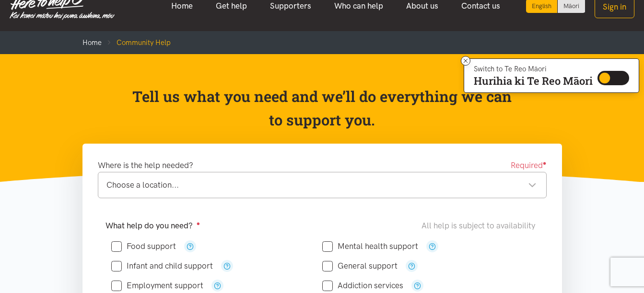 The width and height of the screenshot is (644, 293). What do you see at coordinates (162, 266) in the screenshot?
I see `label: Infant and child support` at bounding box center [162, 266].